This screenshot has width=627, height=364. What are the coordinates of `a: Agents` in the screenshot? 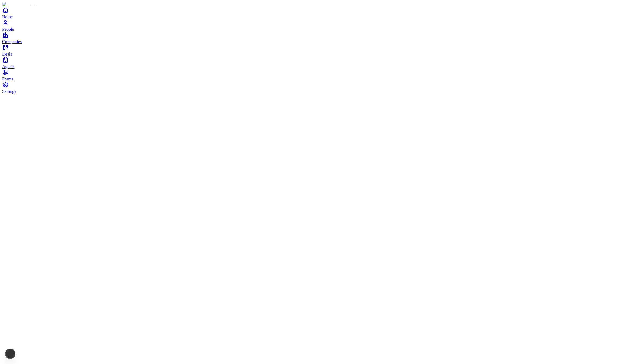 It's located at (313, 63).